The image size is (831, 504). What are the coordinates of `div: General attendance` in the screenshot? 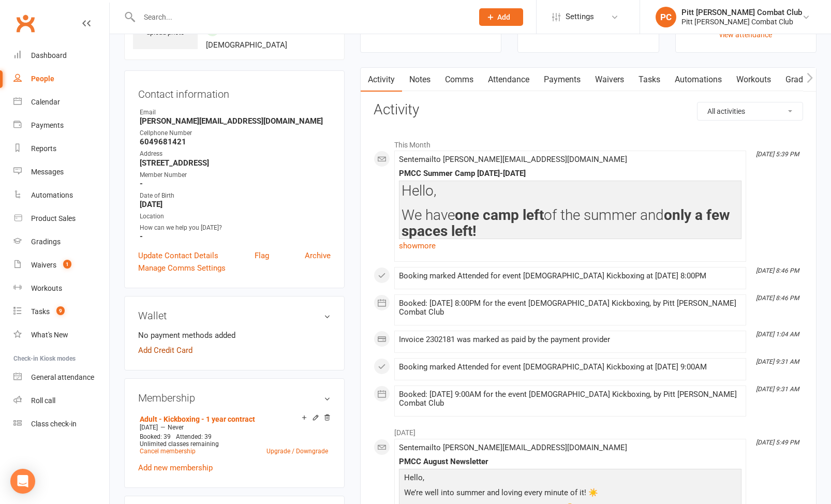 It's located at (63, 377).